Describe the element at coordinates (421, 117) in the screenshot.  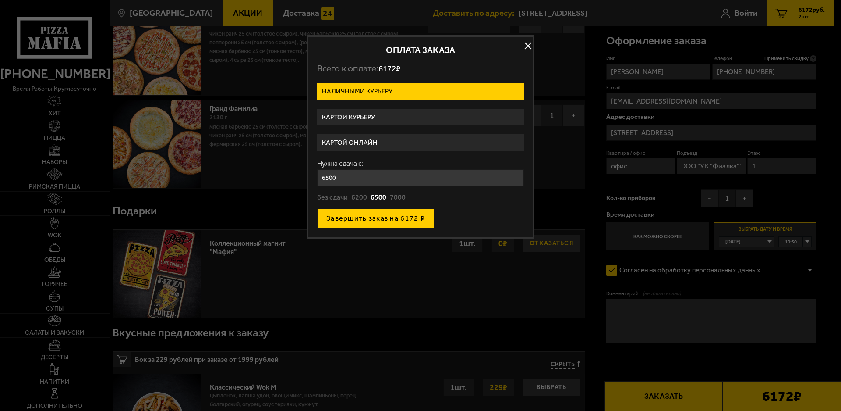
I see `label: Картой курьеру` at that location.